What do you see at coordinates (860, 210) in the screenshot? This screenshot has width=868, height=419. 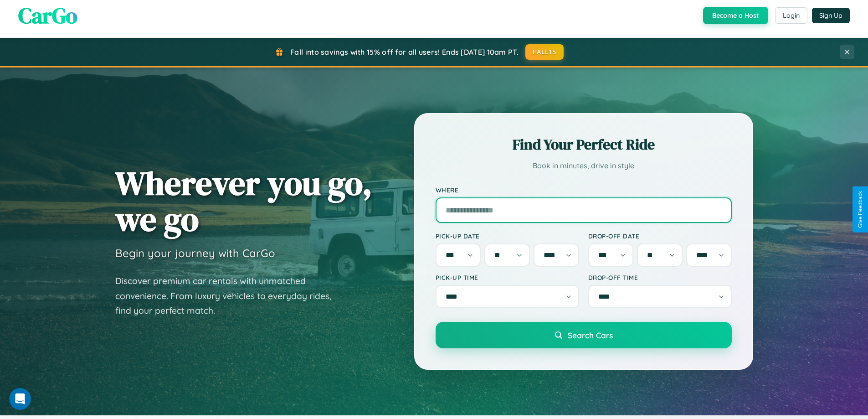 I see `div: Give Feedback` at bounding box center [860, 210].